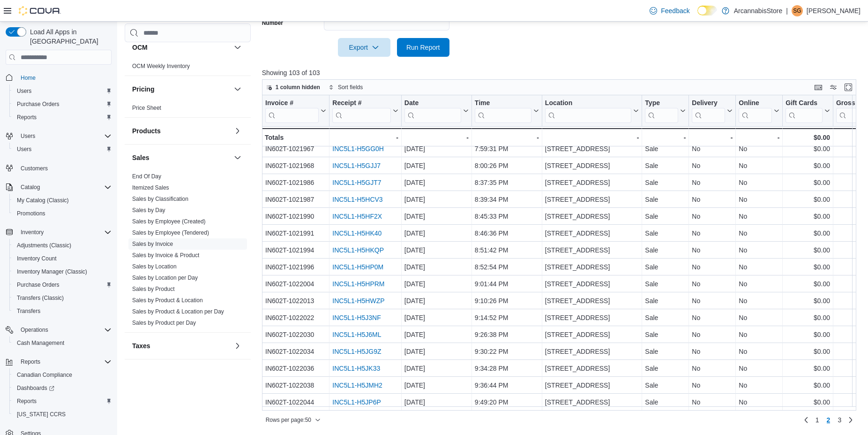 Image resolution: width=868 pixels, height=435 pixels. What do you see at coordinates (26, 401) in the screenshot?
I see `span: Reports` at bounding box center [26, 401].